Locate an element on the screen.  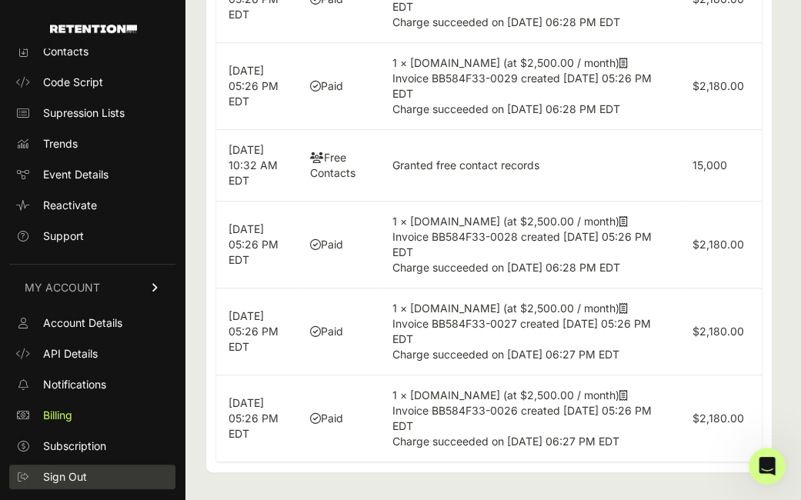
a: MY ACCOUNT is located at coordinates (92, 287).